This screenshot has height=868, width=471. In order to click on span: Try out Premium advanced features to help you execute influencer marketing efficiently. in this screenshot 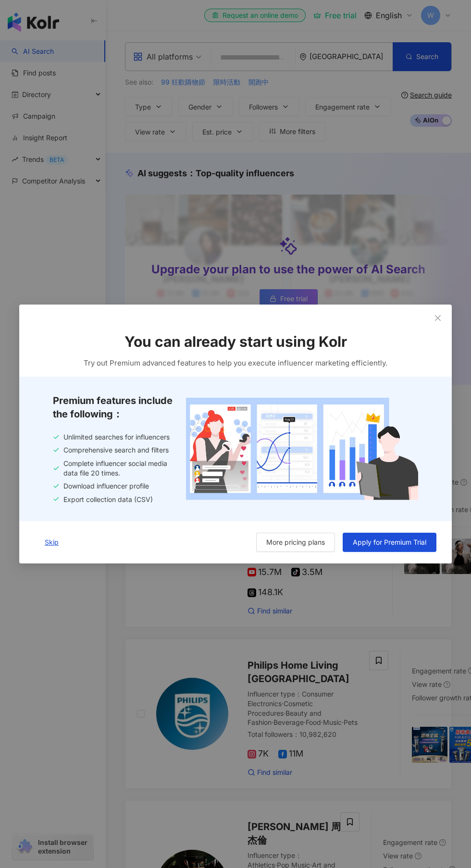, I will do `click(236, 363)`.